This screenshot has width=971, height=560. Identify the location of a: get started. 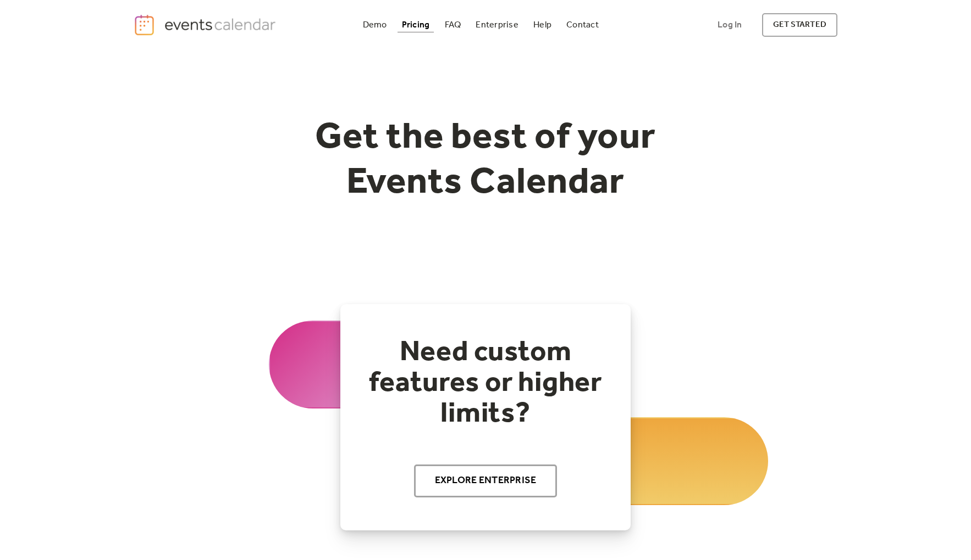
(800, 25).